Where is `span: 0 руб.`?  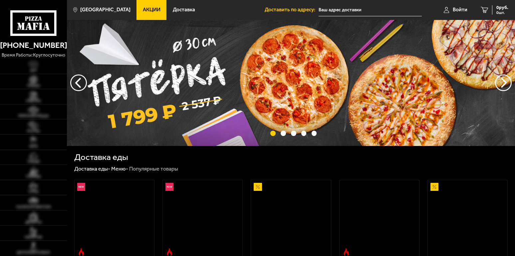 span: 0 руб. is located at coordinates (502, 8).